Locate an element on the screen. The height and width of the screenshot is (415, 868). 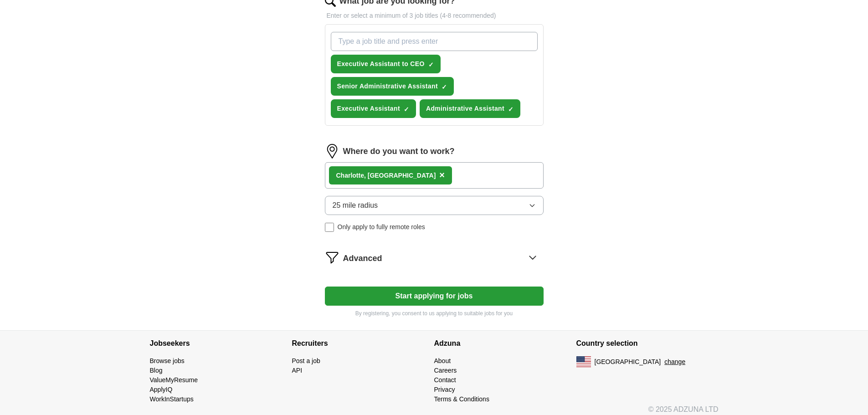
a: About is located at coordinates (442, 361).